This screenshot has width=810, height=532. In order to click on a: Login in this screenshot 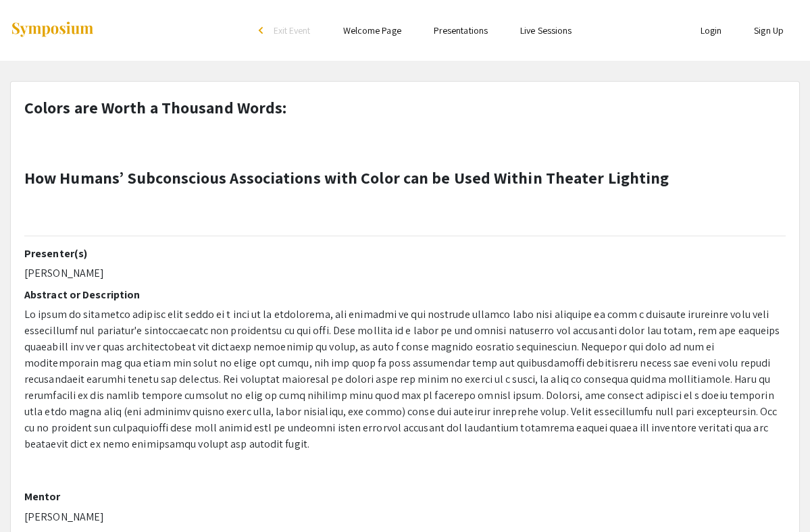, I will do `click(711, 30)`.